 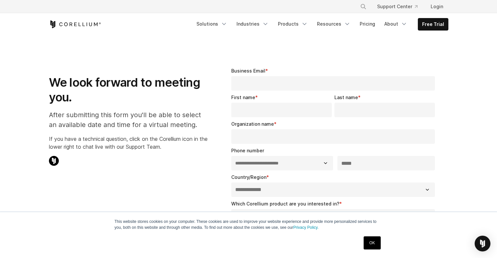 What do you see at coordinates (396, 24) in the screenshot?
I see `a: About` at bounding box center [396, 24].